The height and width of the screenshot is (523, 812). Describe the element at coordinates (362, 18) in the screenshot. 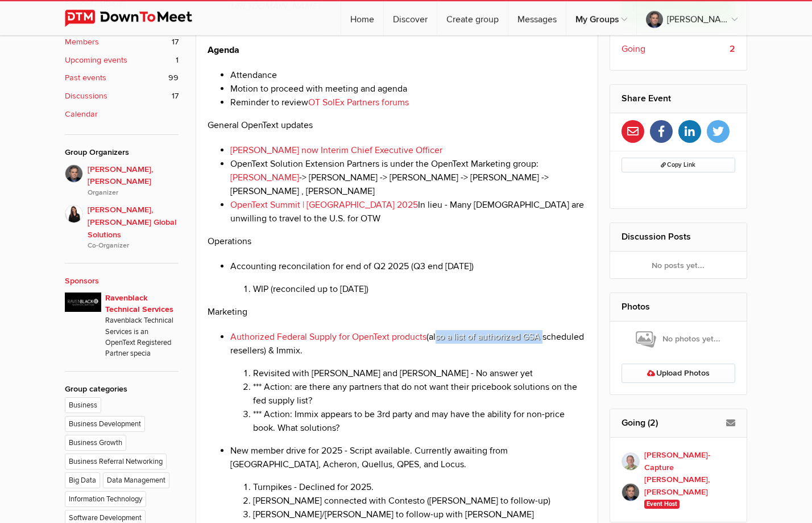

I see `a: Home` at that location.